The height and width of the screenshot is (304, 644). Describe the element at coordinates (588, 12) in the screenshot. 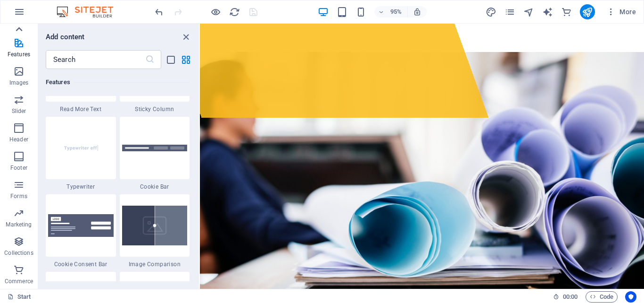

I see `button: publish` at that location.